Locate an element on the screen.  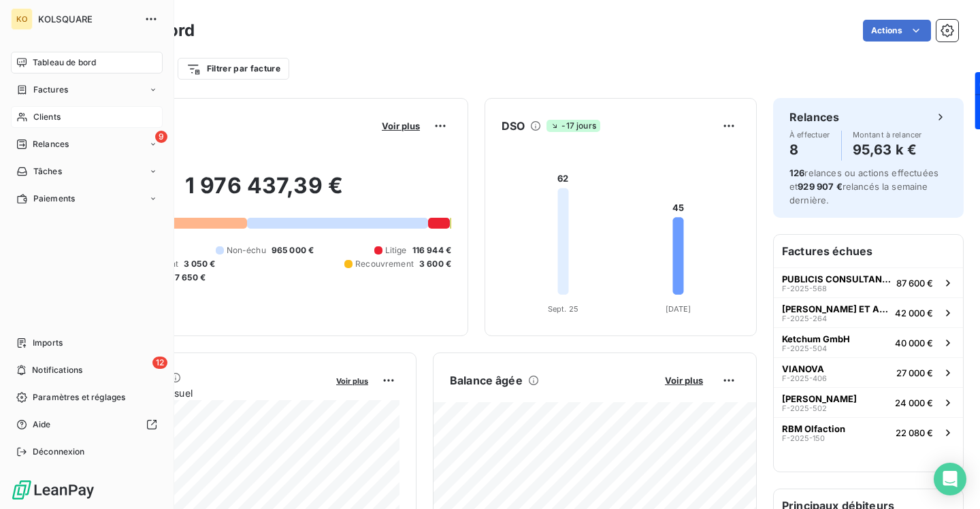
div: Open Intercom Messenger is located at coordinates (950, 480).